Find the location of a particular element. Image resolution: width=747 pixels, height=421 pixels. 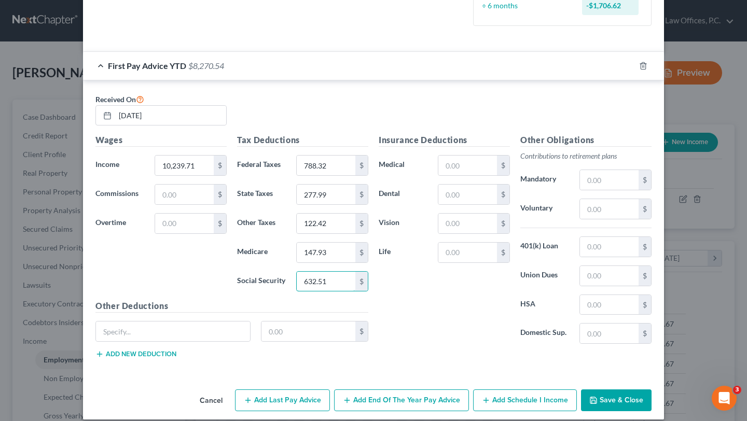

label: Medical is located at coordinates (403, 165).